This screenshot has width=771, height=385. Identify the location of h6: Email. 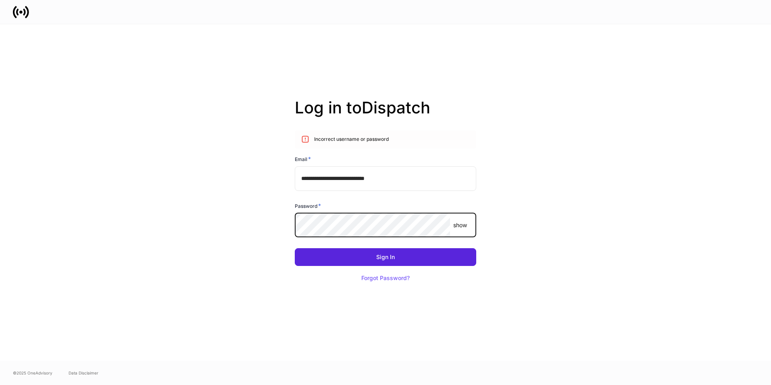
(303, 159).